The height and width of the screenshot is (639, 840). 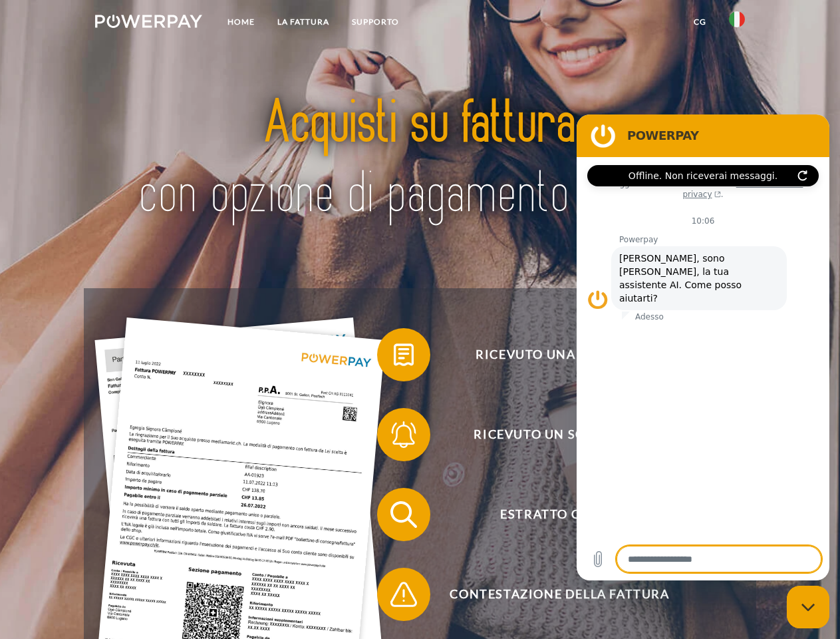 I want to click on img: it, so click(x=737, y=19).